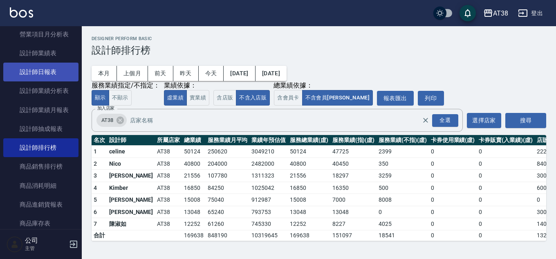  I want to click on a: 設計師業績分析表, so click(41, 91).